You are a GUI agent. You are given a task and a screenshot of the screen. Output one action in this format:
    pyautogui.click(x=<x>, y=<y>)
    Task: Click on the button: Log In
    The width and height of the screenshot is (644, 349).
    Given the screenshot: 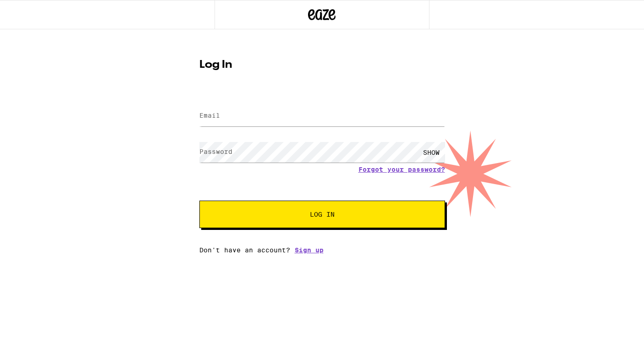 What is the action you would take?
    pyautogui.click(x=322, y=214)
    